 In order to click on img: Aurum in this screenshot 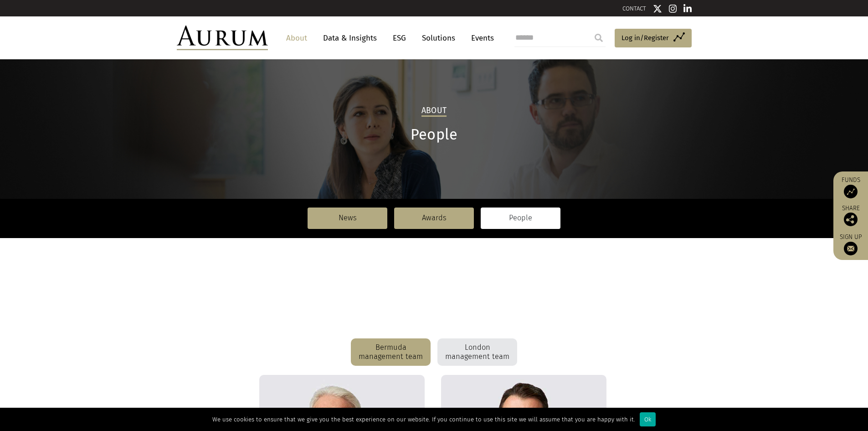, I will do `click(223, 38)`.